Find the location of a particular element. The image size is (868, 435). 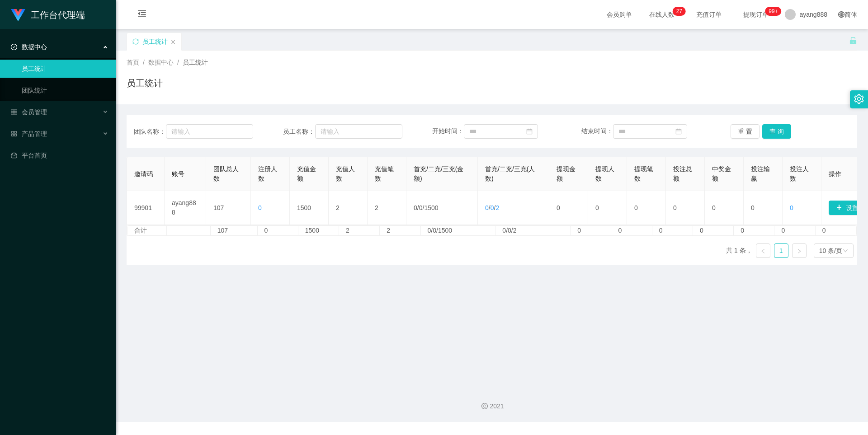

button: 查 询 is located at coordinates (777, 131).